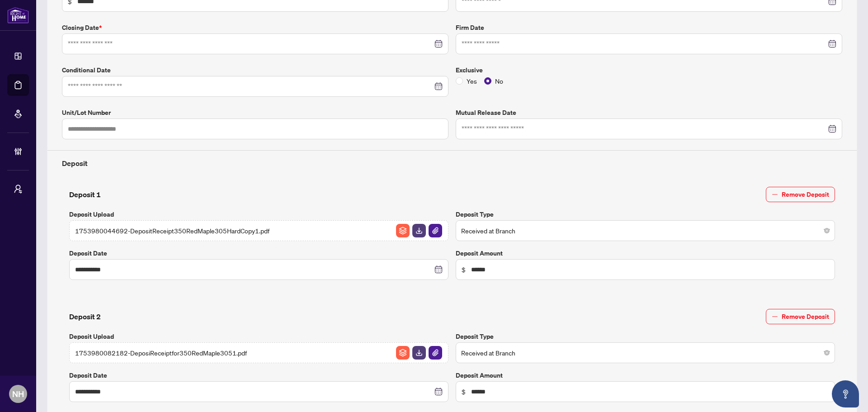  Describe the element at coordinates (18, 15) in the screenshot. I see `img: logo` at that location.